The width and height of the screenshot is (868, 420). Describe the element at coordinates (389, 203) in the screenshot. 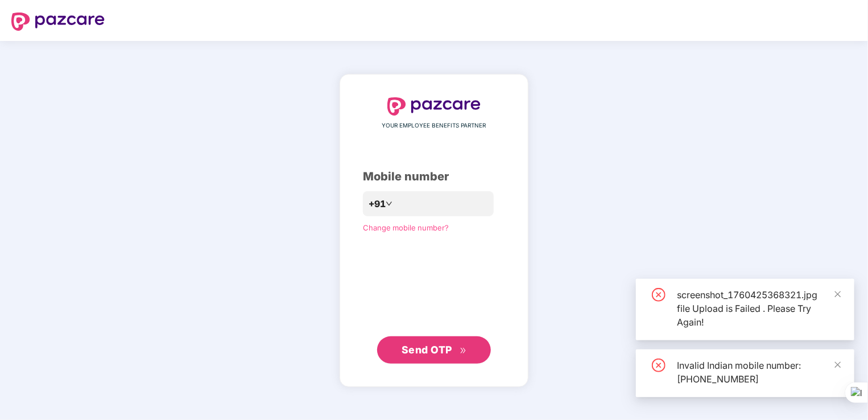

I see `span: down` at that location.